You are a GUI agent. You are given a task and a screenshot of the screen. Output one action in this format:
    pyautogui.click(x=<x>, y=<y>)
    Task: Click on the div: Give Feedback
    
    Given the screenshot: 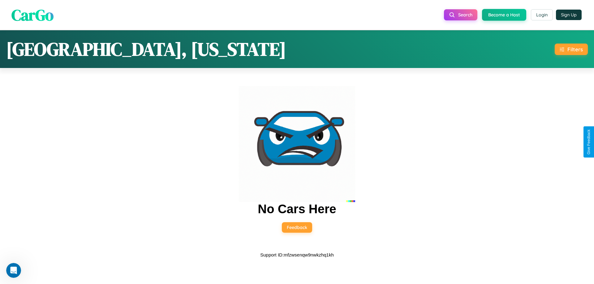 What is the action you would take?
    pyautogui.click(x=589, y=142)
    